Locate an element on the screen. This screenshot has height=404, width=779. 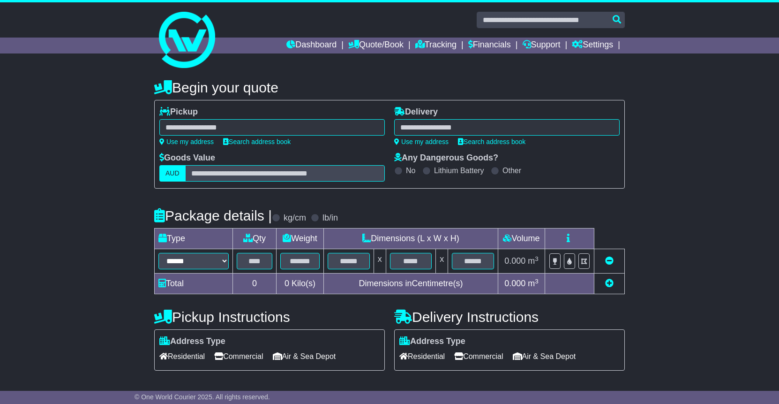
a: Settings is located at coordinates (593, 45).